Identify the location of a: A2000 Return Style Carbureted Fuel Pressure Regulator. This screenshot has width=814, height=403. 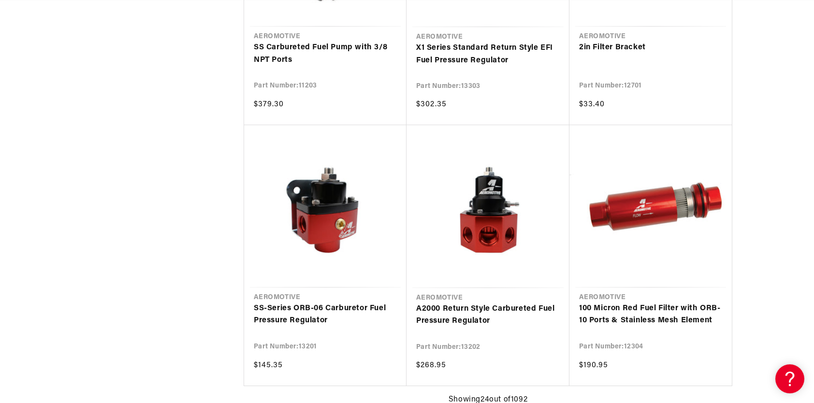
(488, 315).